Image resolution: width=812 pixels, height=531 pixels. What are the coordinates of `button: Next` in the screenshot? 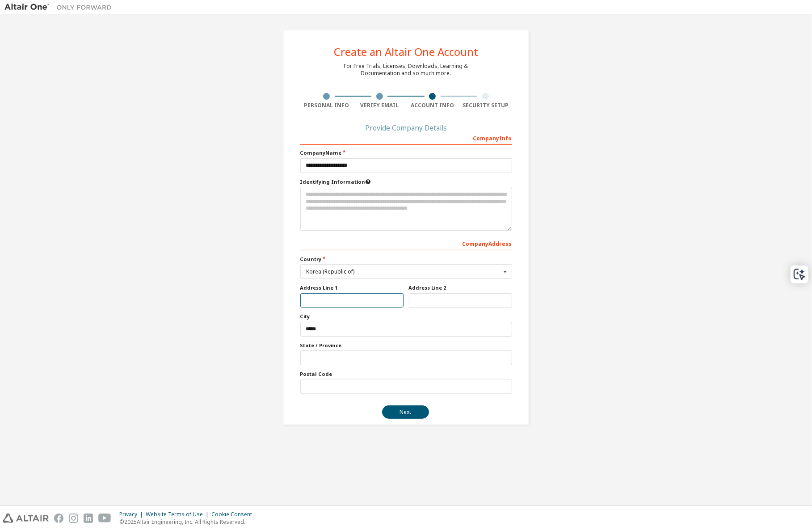 It's located at (405, 413).